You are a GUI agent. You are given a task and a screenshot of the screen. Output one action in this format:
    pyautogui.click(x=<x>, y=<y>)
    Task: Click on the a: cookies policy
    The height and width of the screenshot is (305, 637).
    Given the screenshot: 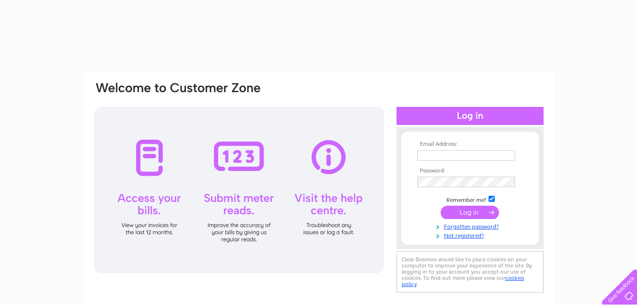 What is the action you would take?
    pyautogui.click(x=463, y=280)
    